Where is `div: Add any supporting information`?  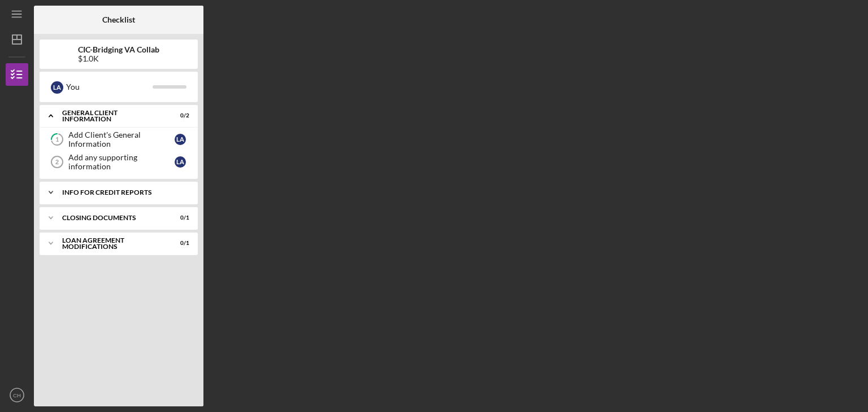 div: Add any supporting information is located at coordinates (122, 162).